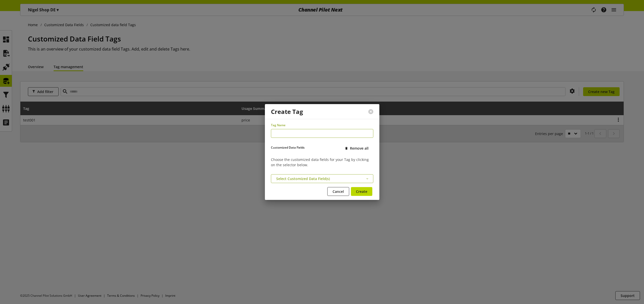 The width and height of the screenshot is (644, 304). What do you see at coordinates (358, 148) in the screenshot?
I see `button: Remove all` at bounding box center [358, 148].